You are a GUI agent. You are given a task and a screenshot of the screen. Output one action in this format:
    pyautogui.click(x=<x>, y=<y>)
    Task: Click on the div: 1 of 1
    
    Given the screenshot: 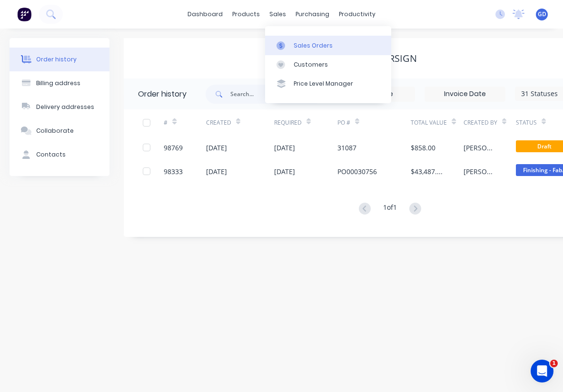 What is the action you would take?
    pyautogui.click(x=390, y=209)
    